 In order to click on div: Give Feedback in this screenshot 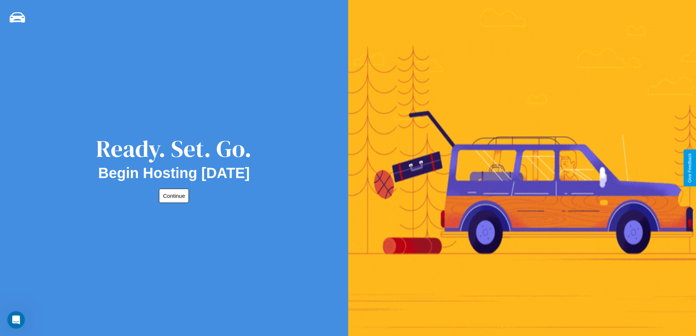, I will do `click(690, 168)`.